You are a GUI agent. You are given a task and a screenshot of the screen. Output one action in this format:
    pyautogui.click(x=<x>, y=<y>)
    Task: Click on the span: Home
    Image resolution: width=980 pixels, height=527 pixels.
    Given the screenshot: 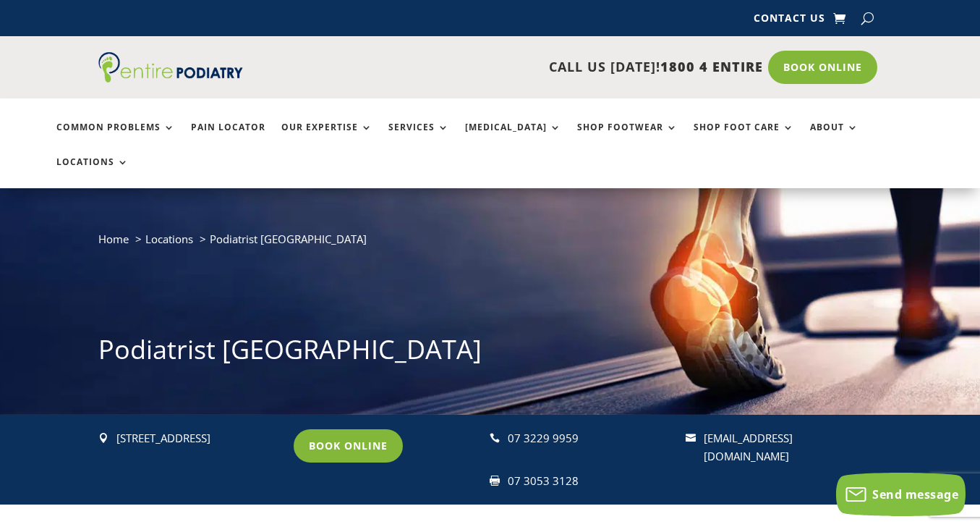 What is the action you would take?
    pyautogui.click(x=114, y=238)
    